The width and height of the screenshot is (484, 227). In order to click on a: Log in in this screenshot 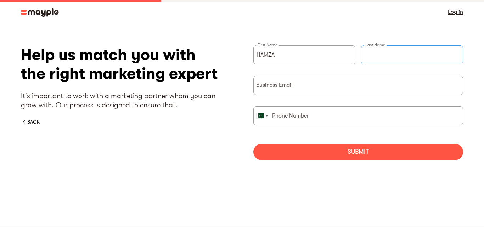, I will do `click(456, 12)`.